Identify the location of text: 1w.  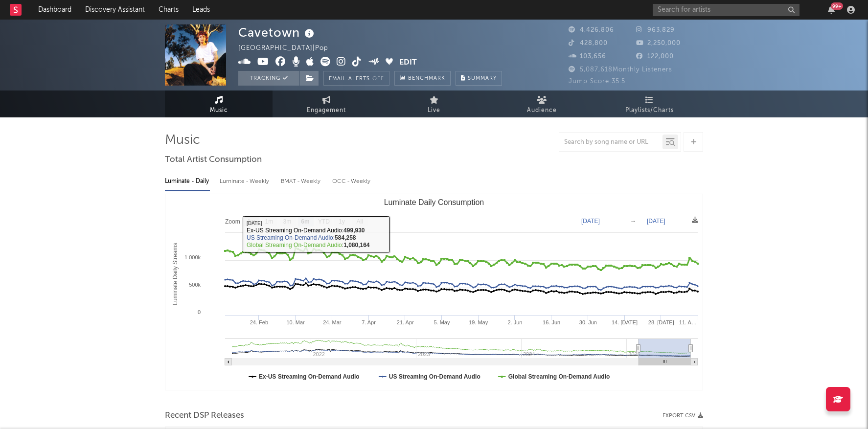
(252, 221).